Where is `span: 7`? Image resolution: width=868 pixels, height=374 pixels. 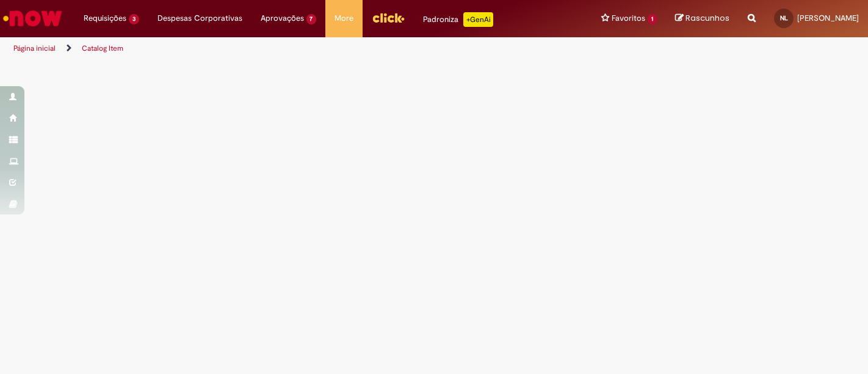 span: 7 is located at coordinates (312, 19).